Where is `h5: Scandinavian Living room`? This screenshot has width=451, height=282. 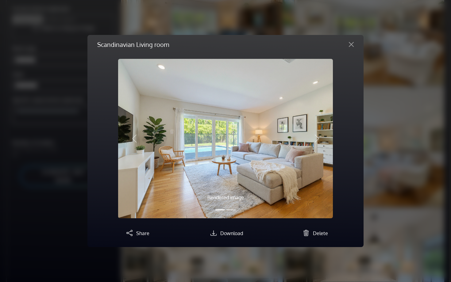 h5: Scandinavian Living room is located at coordinates (133, 44).